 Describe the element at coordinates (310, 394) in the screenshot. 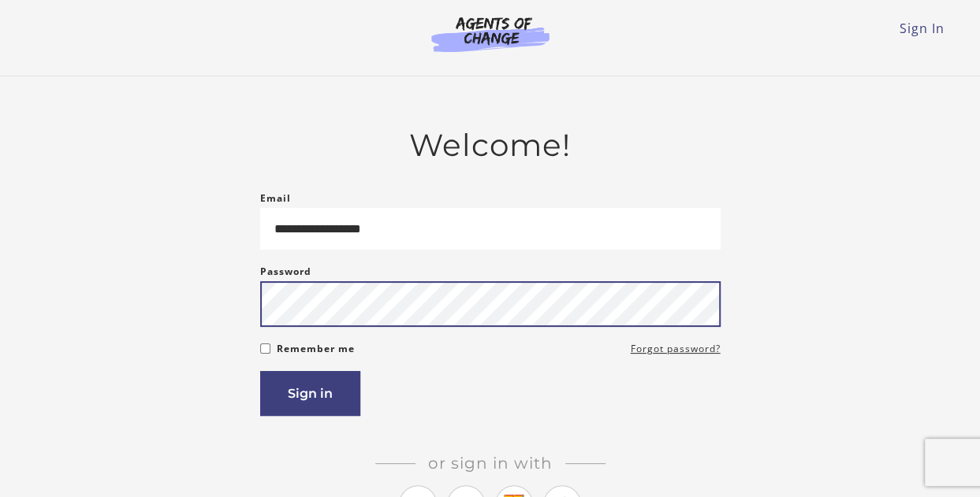

I see `button: Sign in` at that location.